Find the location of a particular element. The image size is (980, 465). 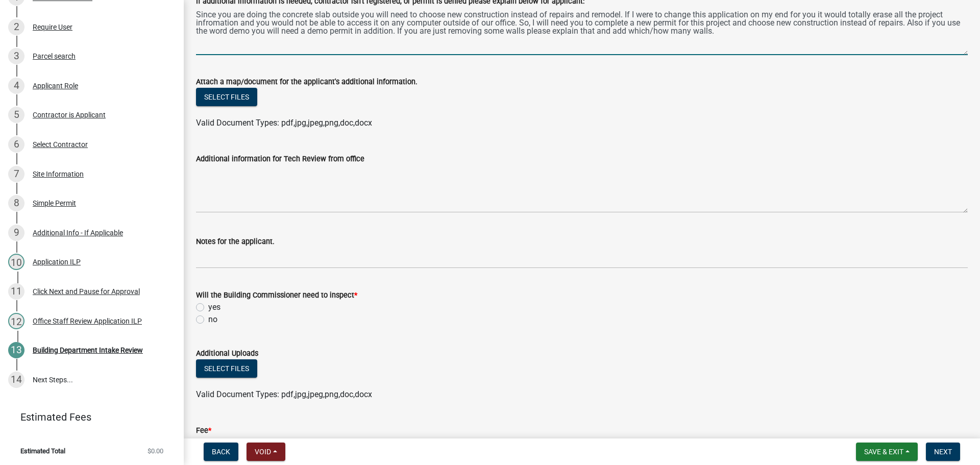

div: Additional Info - If Applicable is located at coordinates (78, 233).